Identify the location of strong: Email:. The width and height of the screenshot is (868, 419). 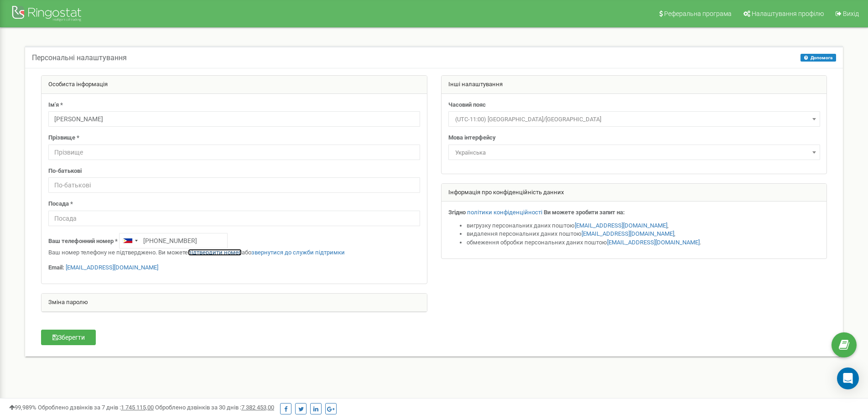
(56, 267).